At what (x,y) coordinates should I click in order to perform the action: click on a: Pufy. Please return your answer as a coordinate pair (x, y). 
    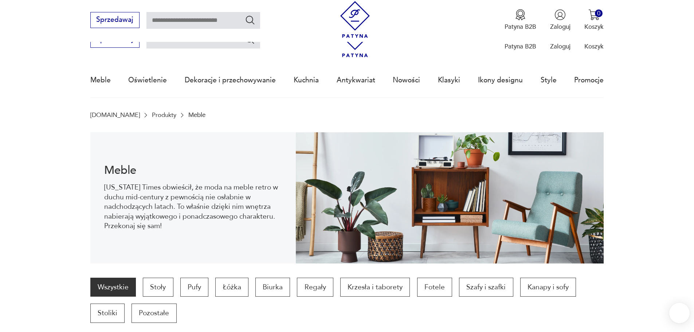
    Looking at the image, I should click on (194, 287).